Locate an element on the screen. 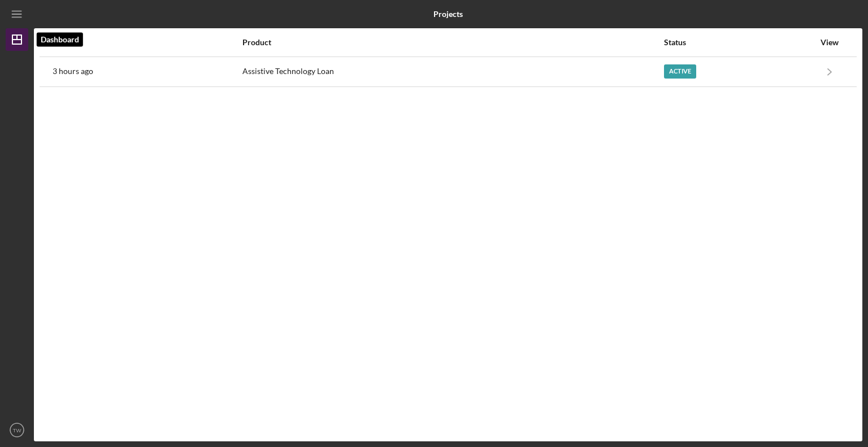 Image resolution: width=868 pixels, height=447 pixels. div: Product is located at coordinates (452, 42).